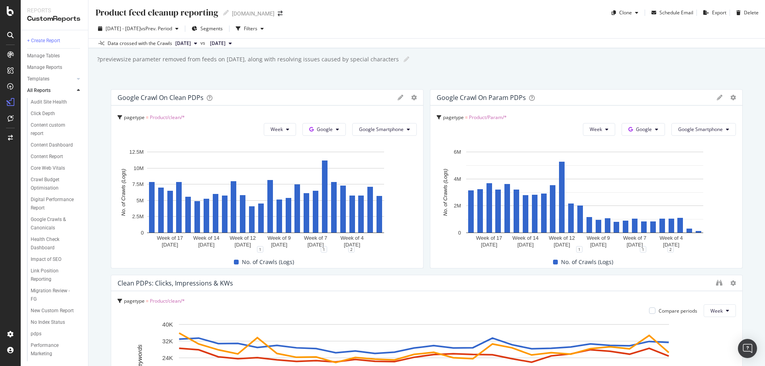 The height and width of the screenshot is (366, 765). I want to click on div: 2, so click(352, 250).